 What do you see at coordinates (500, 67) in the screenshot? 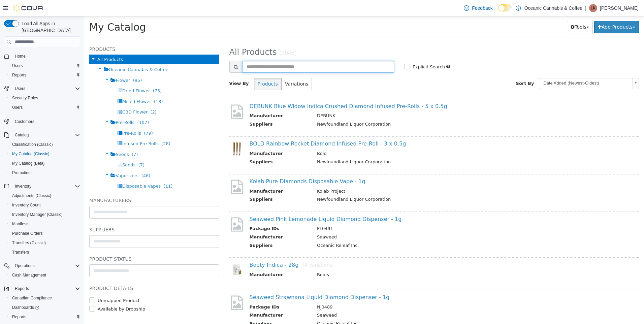
I see `span: Date Added (Newest-Oldest)` at bounding box center [500, 67].